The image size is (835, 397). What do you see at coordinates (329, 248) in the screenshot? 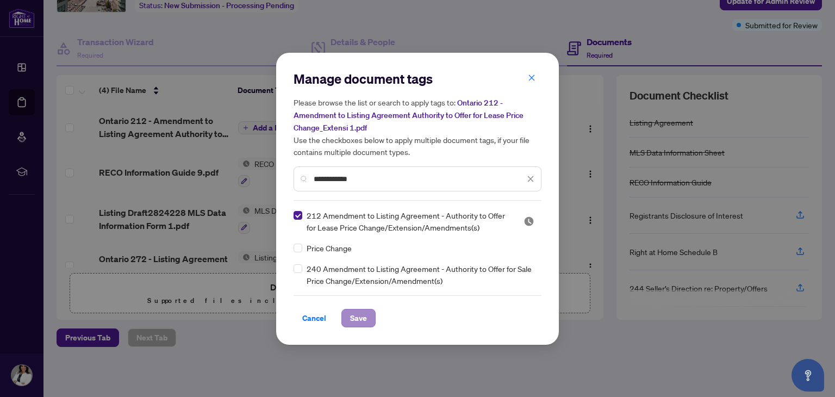
I see `span: Price Change` at bounding box center [329, 248].